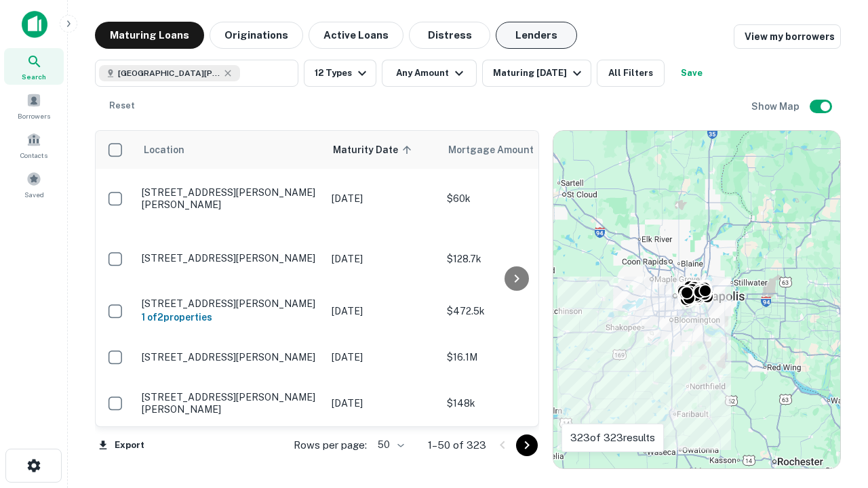  What do you see at coordinates (34, 77) in the screenshot?
I see `span: Search` at bounding box center [34, 77].